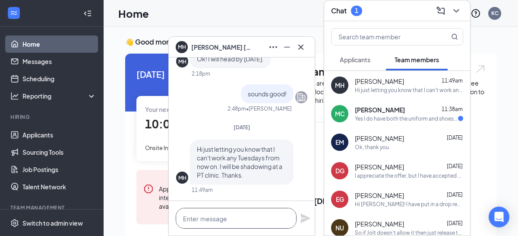 This screenshot has width=518, height=236. I want to click on span: Your next interview, so click(173, 109).